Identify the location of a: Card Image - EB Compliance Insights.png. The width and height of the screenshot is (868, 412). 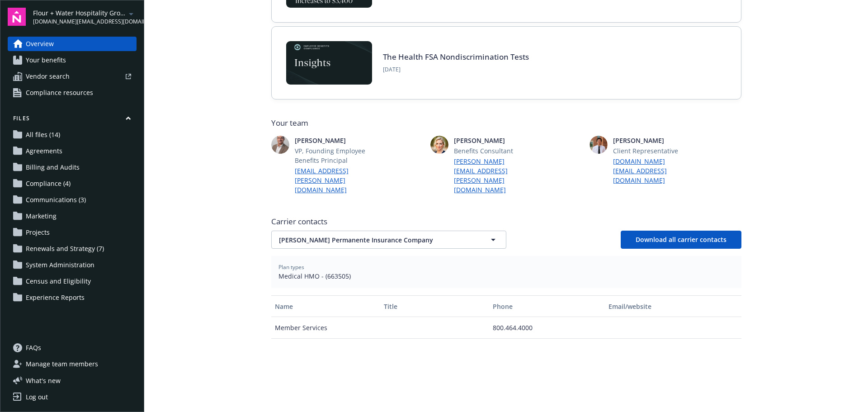
(329, 63).